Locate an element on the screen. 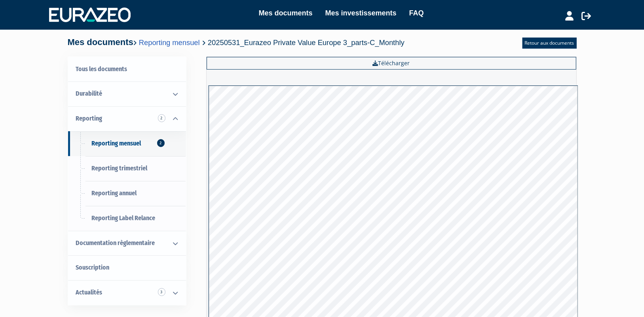  a: Durabilité is located at coordinates (127, 94).